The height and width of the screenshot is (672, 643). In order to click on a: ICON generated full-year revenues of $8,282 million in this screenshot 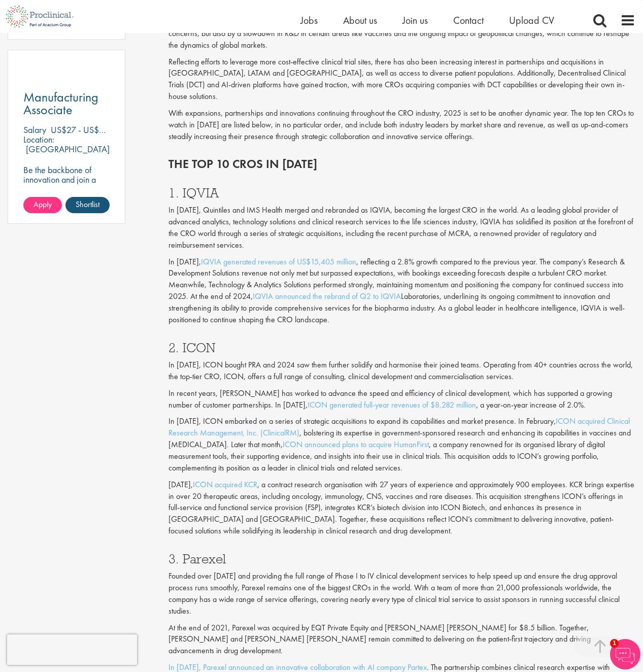, I will do `click(392, 404)`.